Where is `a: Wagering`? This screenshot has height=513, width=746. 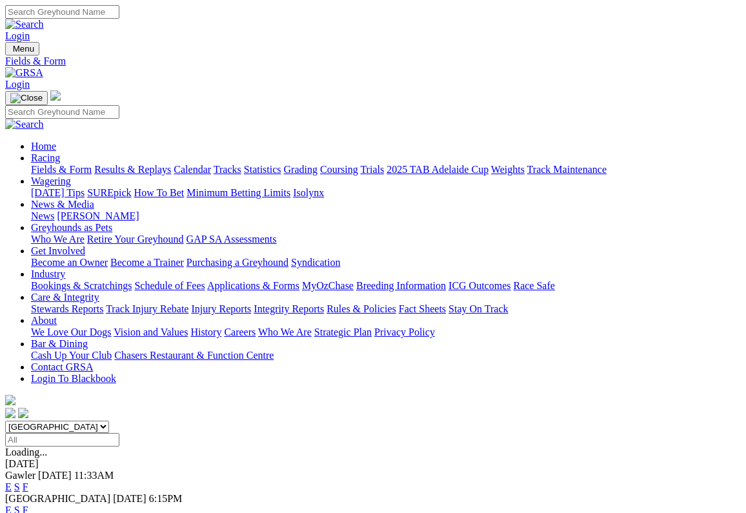 a: Wagering is located at coordinates (51, 181).